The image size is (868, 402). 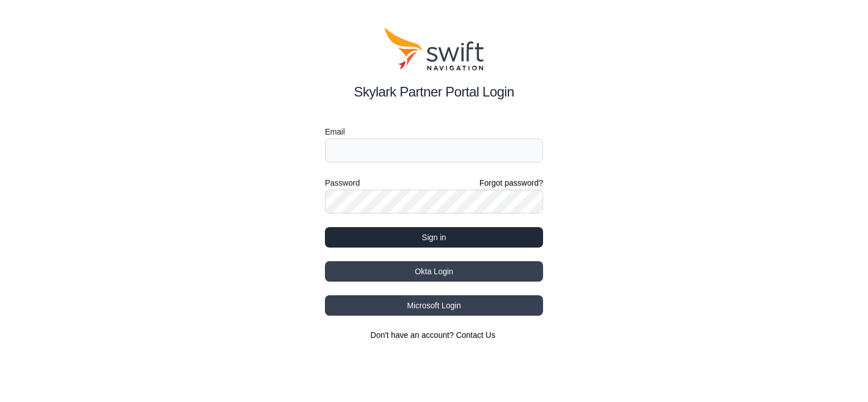 I want to click on label: Password, so click(x=342, y=183).